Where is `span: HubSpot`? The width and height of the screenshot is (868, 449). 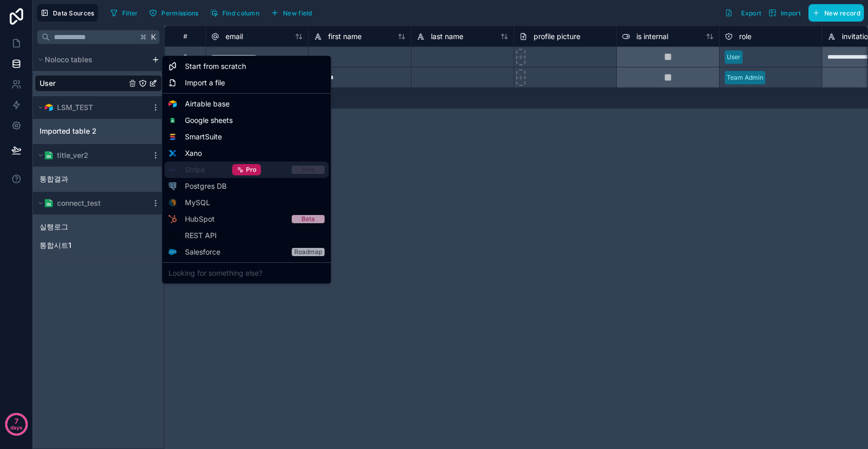
span: HubSpot is located at coordinates (200, 219).